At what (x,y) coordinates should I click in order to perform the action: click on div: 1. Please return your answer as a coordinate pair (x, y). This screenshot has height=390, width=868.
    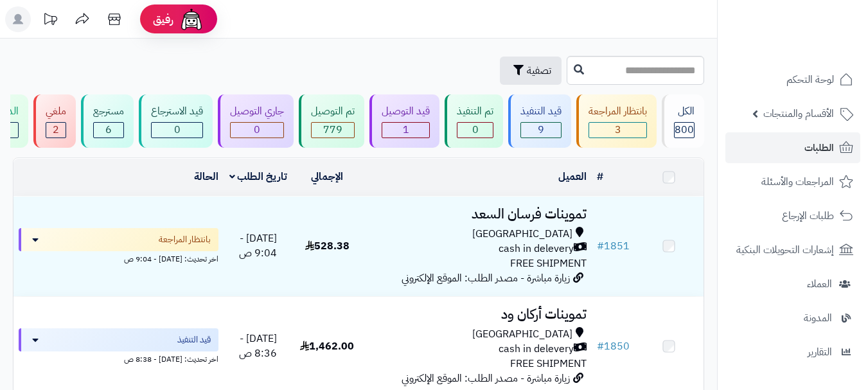
    Looking at the image, I should click on (406, 130).